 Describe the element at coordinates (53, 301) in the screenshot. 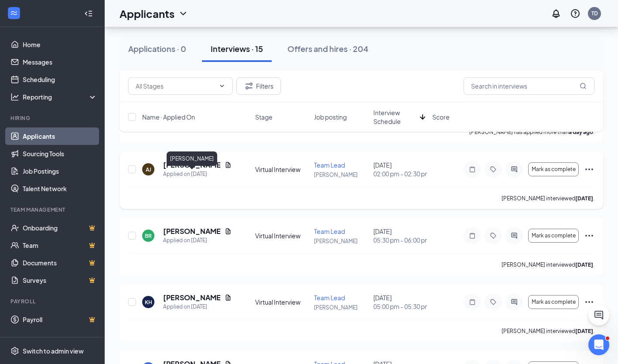

I see `div: Payroll` at that location.